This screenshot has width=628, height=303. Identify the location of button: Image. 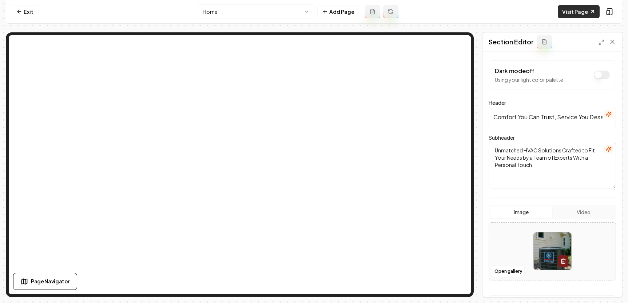
(521, 212).